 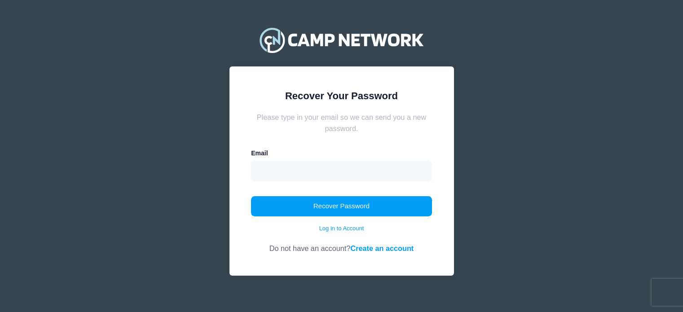 What do you see at coordinates (342, 228) in the screenshot?
I see `a: Log in to Account` at bounding box center [342, 228].